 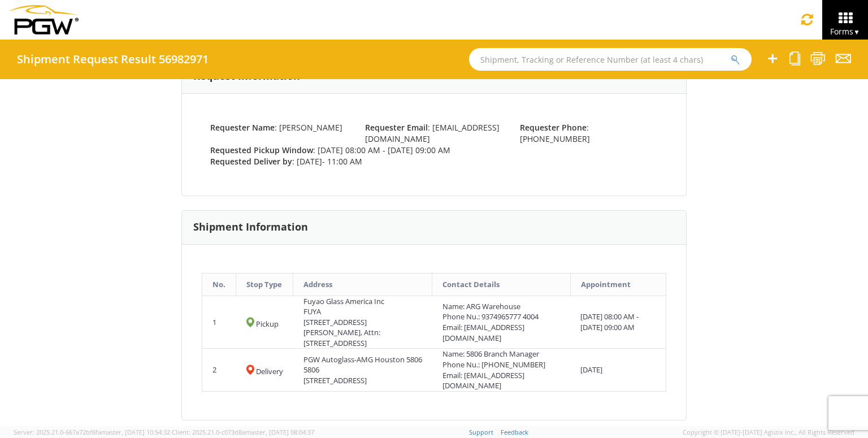 What do you see at coordinates (91, 432) in the screenshot?
I see `span: Server: 2025.21.0-667a72bf6fa` at bounding box center [91, 432].